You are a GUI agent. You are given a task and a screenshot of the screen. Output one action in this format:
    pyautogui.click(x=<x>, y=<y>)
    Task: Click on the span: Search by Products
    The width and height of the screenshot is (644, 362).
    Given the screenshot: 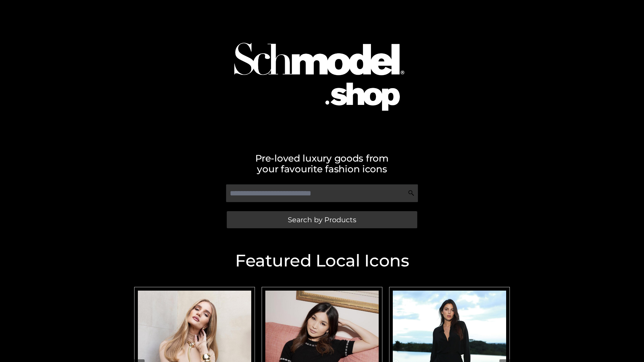 What is the action you would take?
    pyautogui.click(x=322, y=219)
    